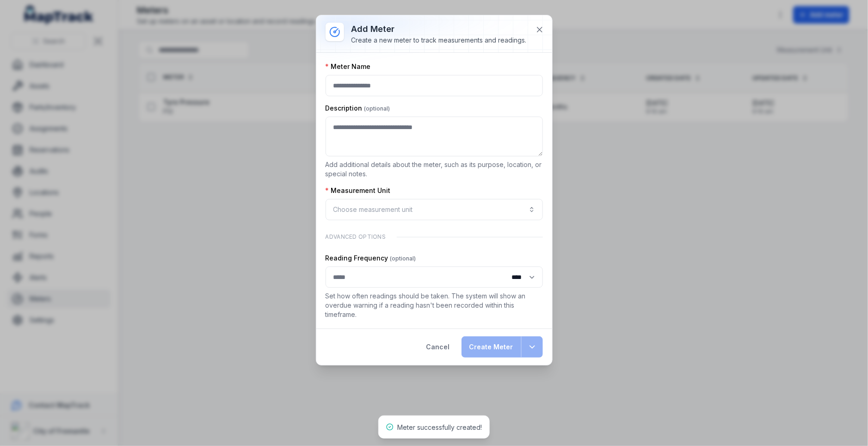 The width and height of the screenshot is (868, 446). Describe the element at coordinates (434, 305) in the screenshot. I see `p: Set how often readings should be taken. The system will show an overdue warning if a reading hasn...` at that location.